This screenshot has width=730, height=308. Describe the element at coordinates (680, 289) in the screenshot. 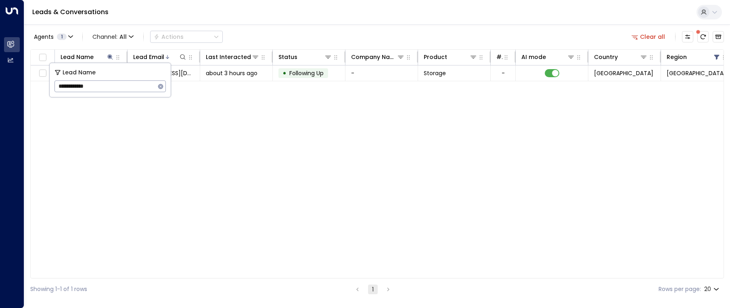

I see `label: Rows per page:` at that location.